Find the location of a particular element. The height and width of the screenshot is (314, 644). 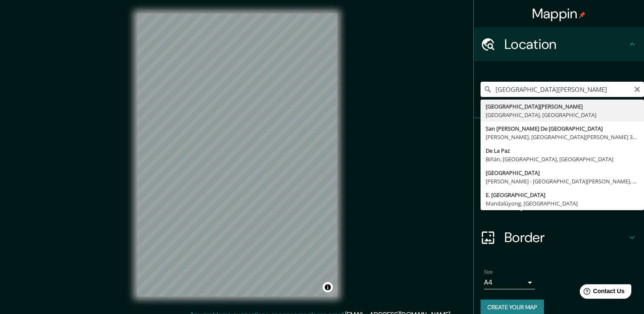

h4: Location is located at coordinates (565, 44).